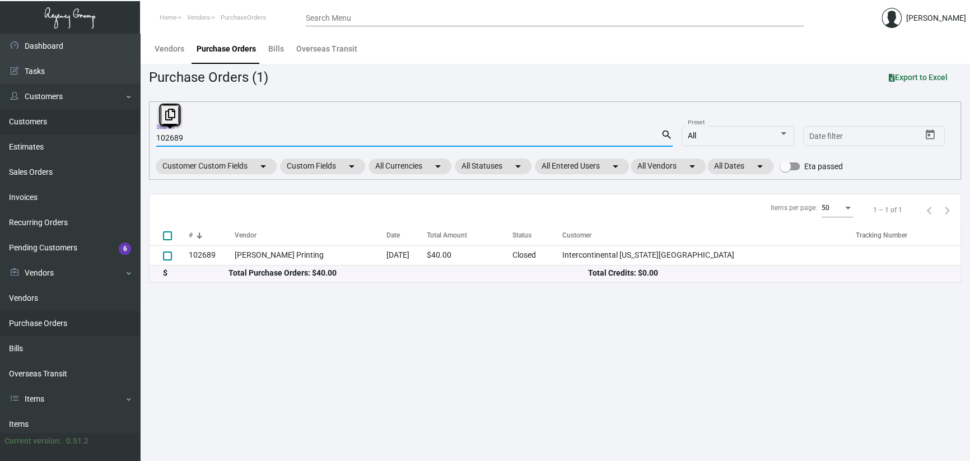 The image size is (970, 461). What do you see at coordinates (668, 166) in the screenshot?
I see `mat-chip: All Vendors` at bounding box center [668, 166].